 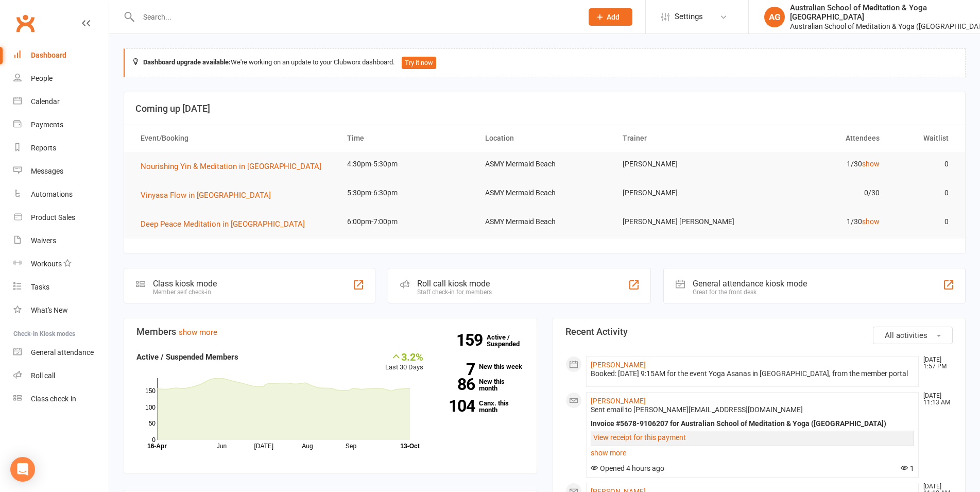 I want to click on a: Calendar, so click(x=61, y=102).